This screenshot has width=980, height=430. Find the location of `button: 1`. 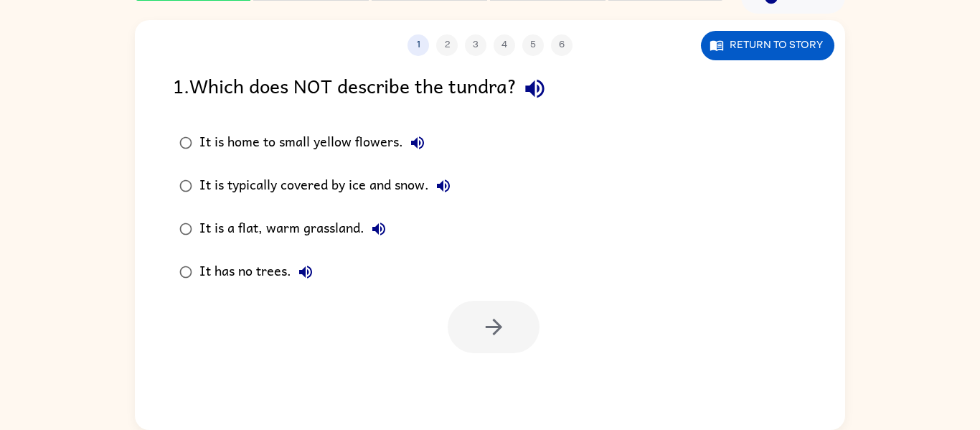

button: 1 is located at coordinates (418, 45).